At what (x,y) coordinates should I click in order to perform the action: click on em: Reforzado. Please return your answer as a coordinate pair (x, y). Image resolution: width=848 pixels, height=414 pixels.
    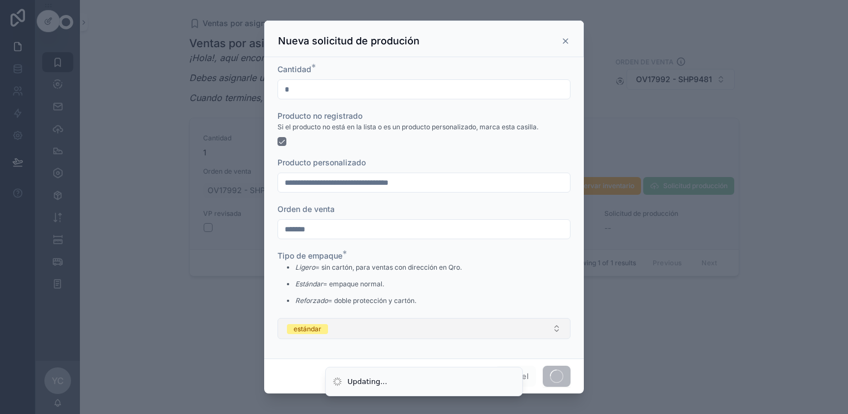
    Looking at the image, I should click on (311, 300).